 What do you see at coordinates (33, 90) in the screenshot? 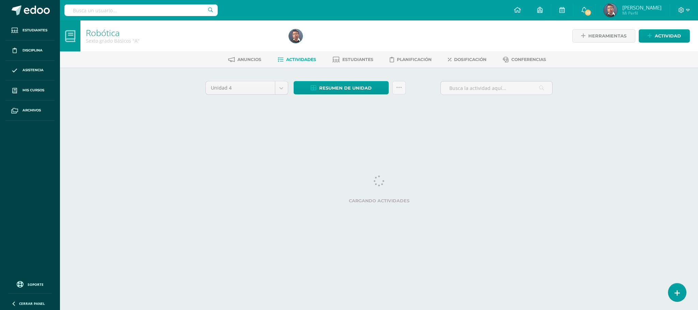
I see `span: Mis cursos` at bounding box center [33, 90].